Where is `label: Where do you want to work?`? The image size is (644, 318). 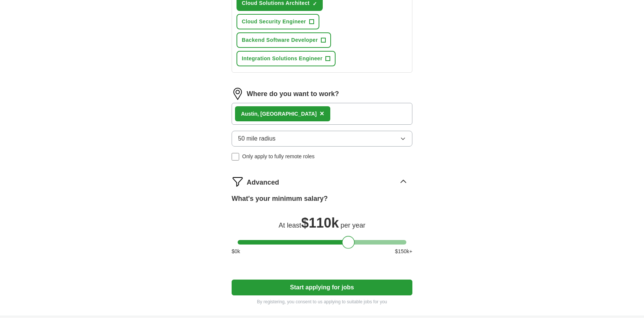 label: Where do you want to work? is located at coordinates (293, 94).